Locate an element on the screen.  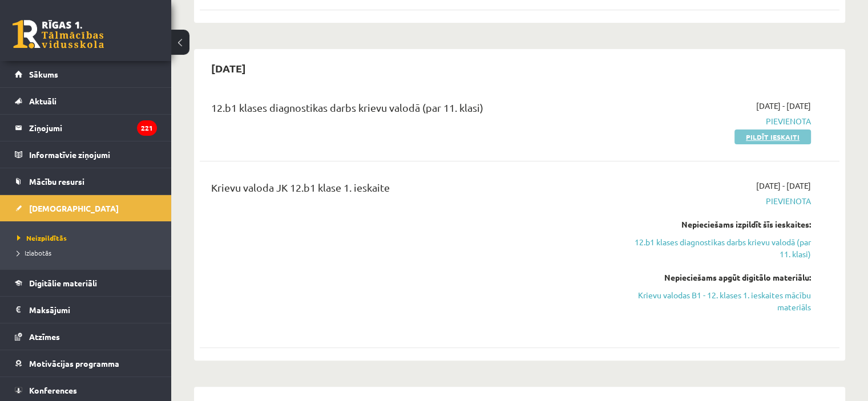
span: Aktuāli is located at coordinates (43, 101).